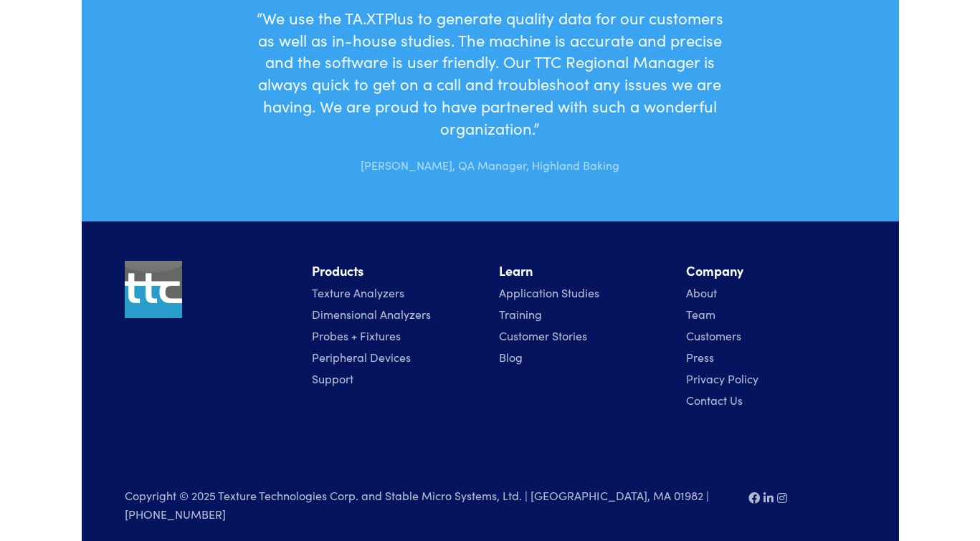 The height and width of the screenshot is (541, 980). I want to click on li: Company, so click(771, 271).